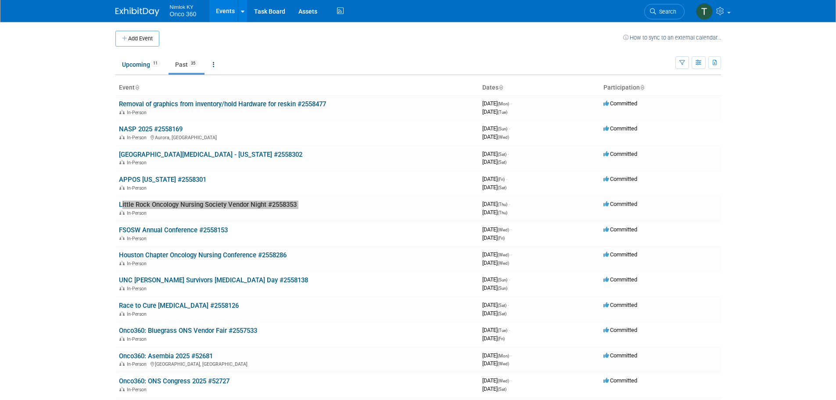 This screenshot has height=400, width=836. I want to click on span: (Fri), so click(501, 179).